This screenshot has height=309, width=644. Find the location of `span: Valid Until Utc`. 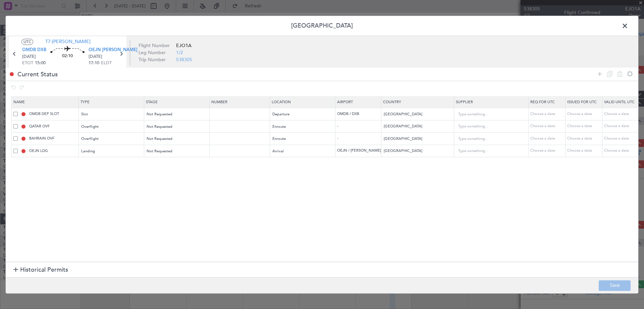

span: Valid Until Utc is located at coordinates (620, 102).